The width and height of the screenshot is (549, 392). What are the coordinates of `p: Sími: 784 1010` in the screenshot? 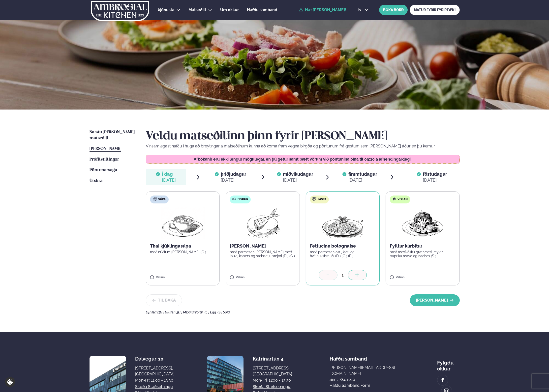 It's located at (365, 379).